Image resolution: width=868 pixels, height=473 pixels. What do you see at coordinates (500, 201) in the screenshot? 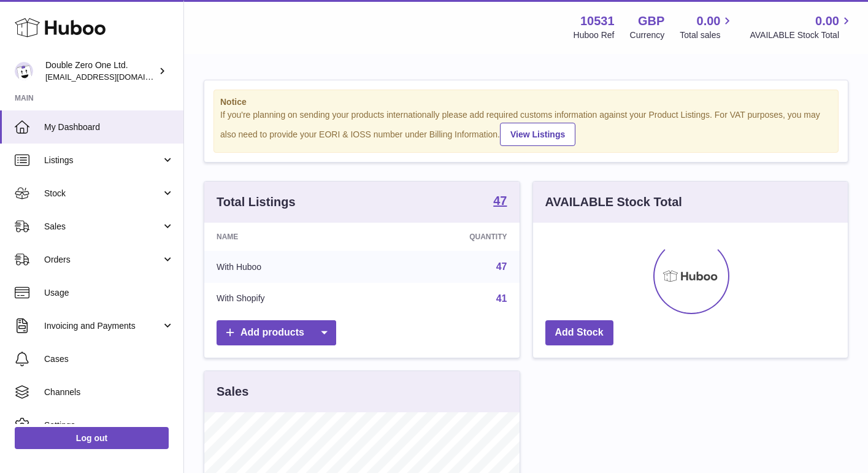
I see `strong: 47` at bounding box center [500, 201].